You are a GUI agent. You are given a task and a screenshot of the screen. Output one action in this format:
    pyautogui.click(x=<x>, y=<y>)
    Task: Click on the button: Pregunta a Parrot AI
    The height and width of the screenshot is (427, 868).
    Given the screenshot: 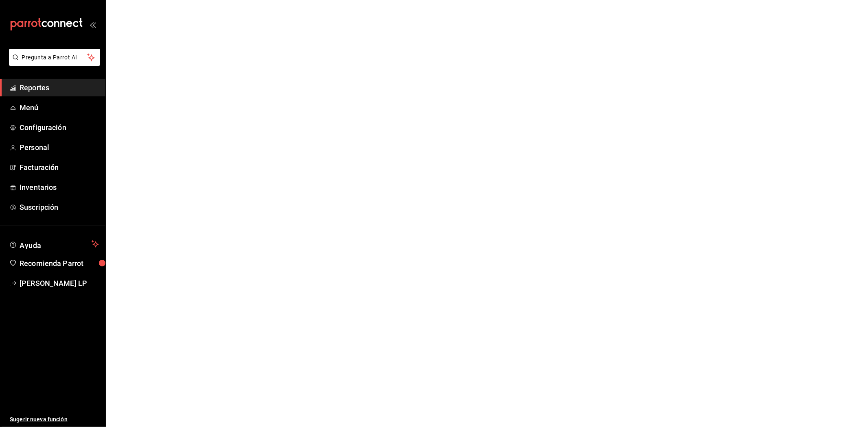 What is the action you would take?
    pyautogui.click(x=55, y=57)
    